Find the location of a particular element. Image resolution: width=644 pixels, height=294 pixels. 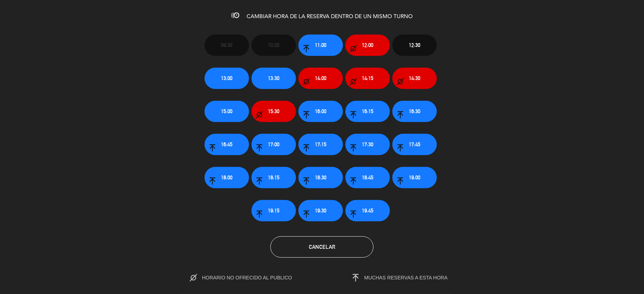

span: 19:45 is located at coordinates (368, 210).